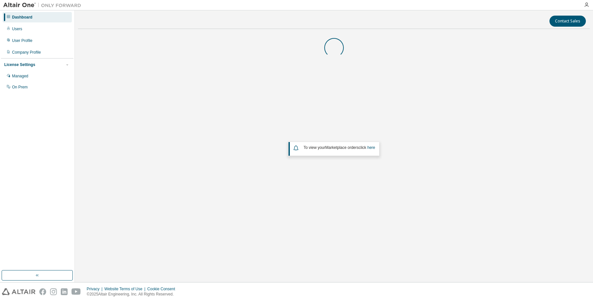  I want to click on div: User Profile, so click(22, 41).